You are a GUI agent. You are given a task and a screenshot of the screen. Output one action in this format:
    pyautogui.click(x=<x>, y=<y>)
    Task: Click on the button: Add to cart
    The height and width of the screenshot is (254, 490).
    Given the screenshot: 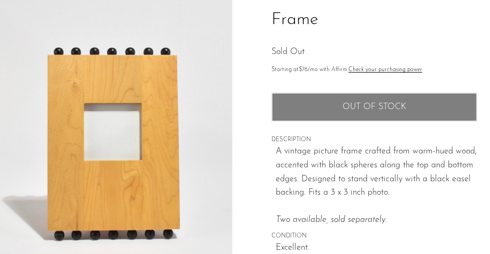 What is the action you would take?
    pyautogui.click(x=375, y=107)
    